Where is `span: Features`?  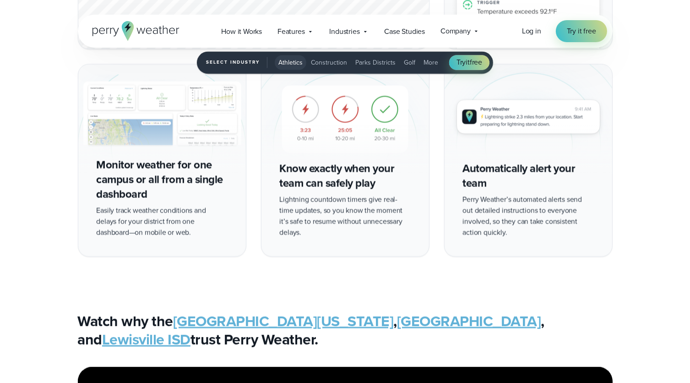 span: Features is located at coordinates (291, 32).